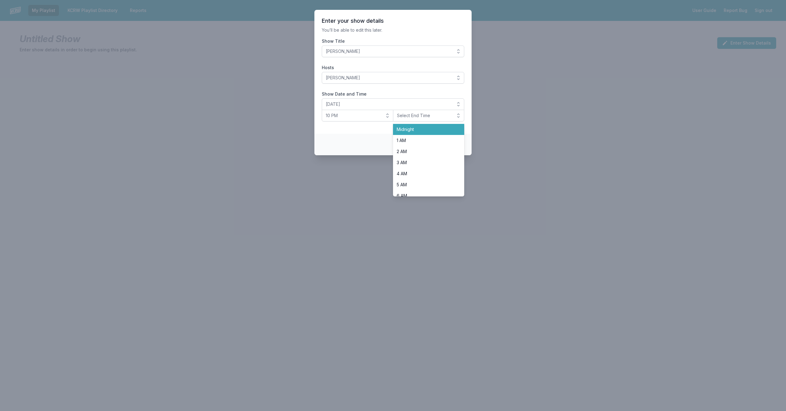 The image size is (786, 411). What do you see at coordinates (425, 196) in the screenshot?
I see `span: 6 AM` at bounding box center [425, 196].